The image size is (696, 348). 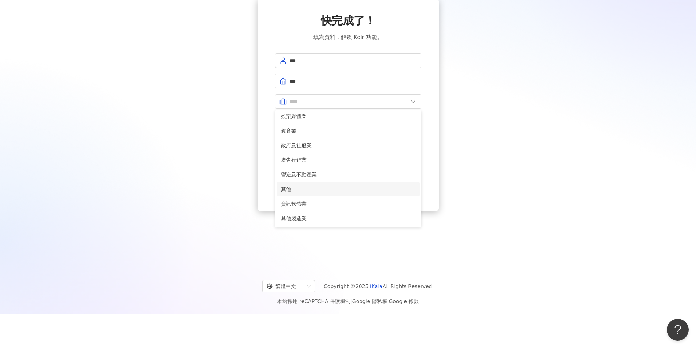 What do you see at coordinates (370, 302) in the screenshot?
I see `a: Google 隱私權` at bounding box center [370, 302].